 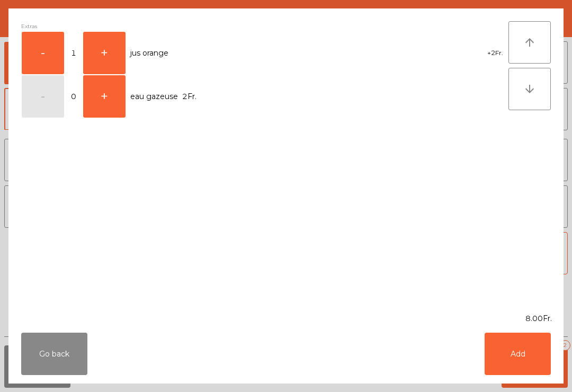 What do you see at coordinates (154, 97) in the screenshot?
I see `span: eau gazeuse` at bounding box center [154, 97].